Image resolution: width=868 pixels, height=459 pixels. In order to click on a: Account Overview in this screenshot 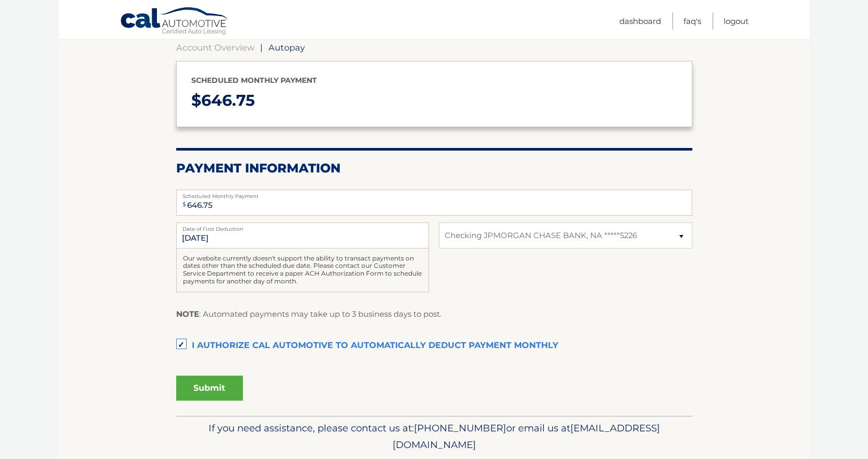, I will do `click(215, 47)`.